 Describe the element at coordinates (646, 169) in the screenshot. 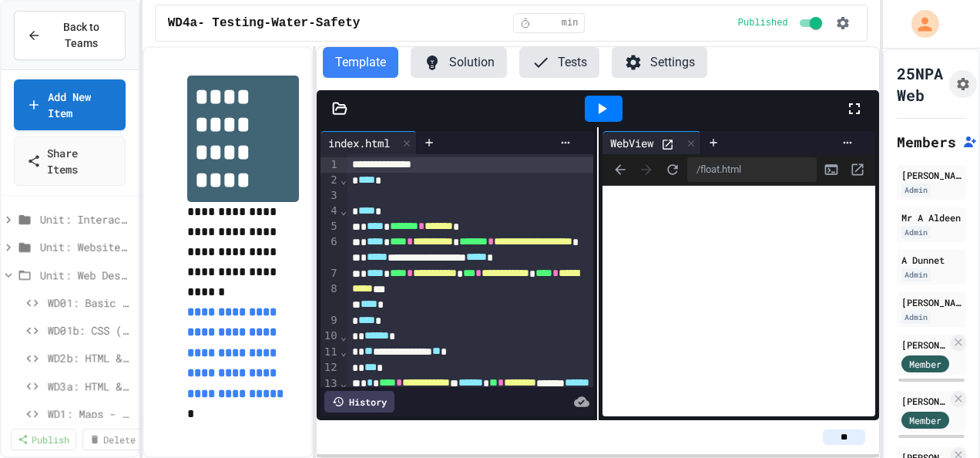

I see `span: Forward` at that location.